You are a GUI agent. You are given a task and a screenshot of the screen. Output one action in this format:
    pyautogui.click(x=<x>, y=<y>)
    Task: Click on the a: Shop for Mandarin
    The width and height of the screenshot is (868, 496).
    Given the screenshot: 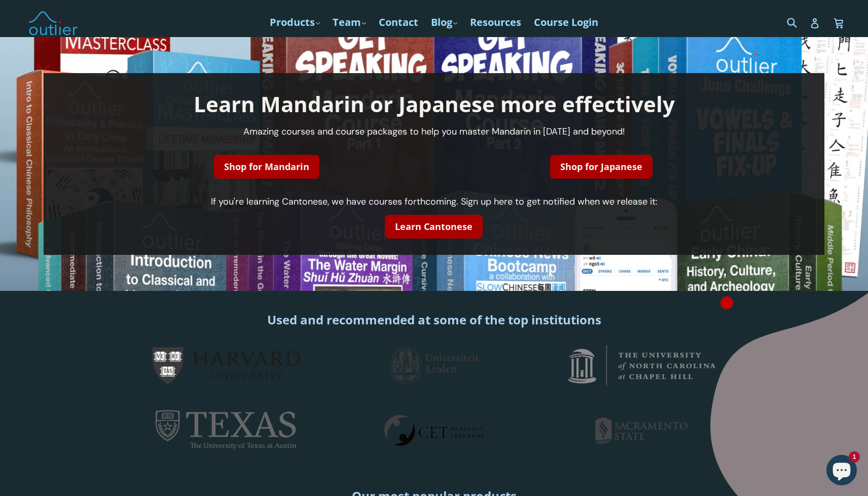 What is the action you would take?
    pyautogui.click(x=267, y=167)
    